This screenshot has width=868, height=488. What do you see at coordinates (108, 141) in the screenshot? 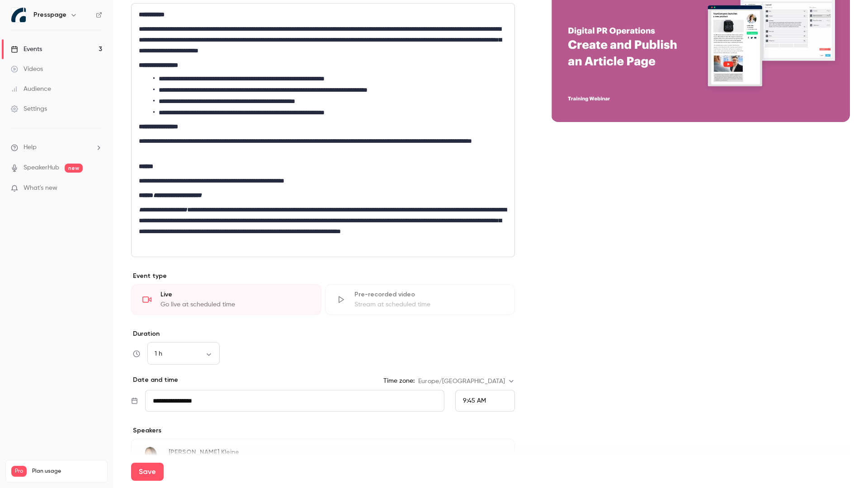
I see `div: • 4m ago` at bounding box center [108, 141].